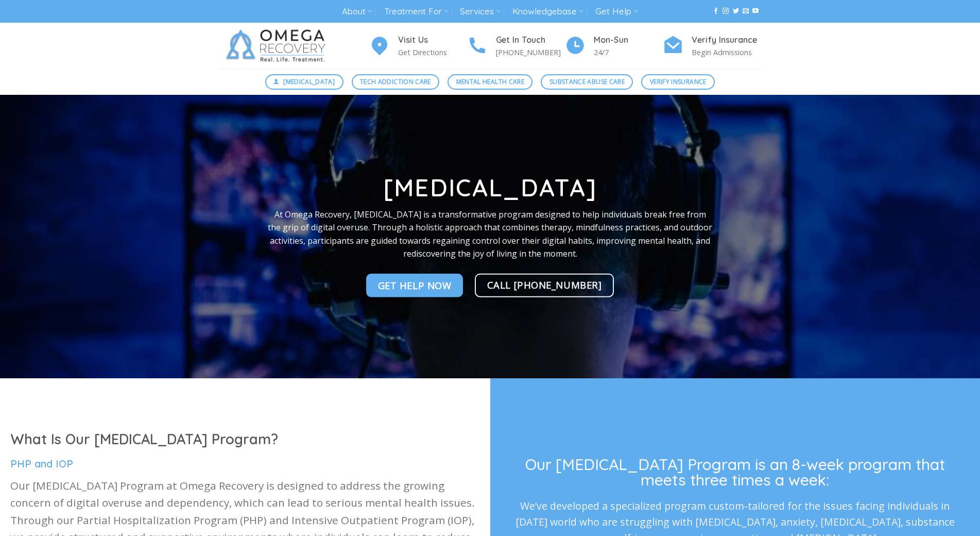 The image size is (980, 536). Describe the element at coordinates (415, 285) in the screenshot. I see `span: Get Help NOw` at that location.